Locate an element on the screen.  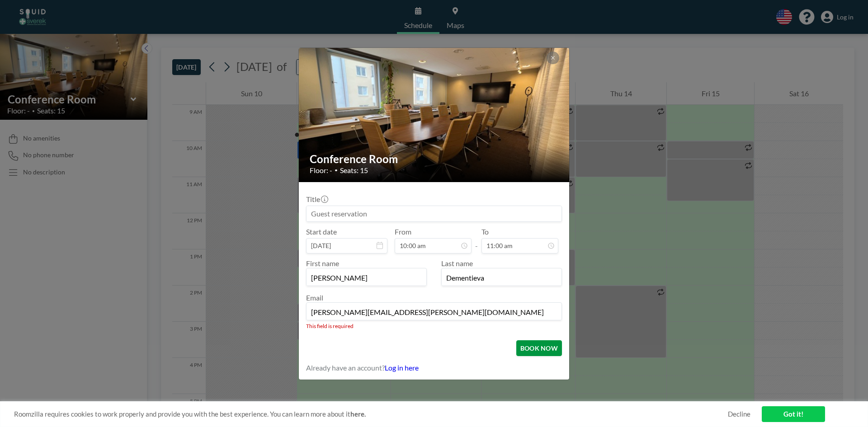
span: Already have an account? is located at coordinates (346, 367).